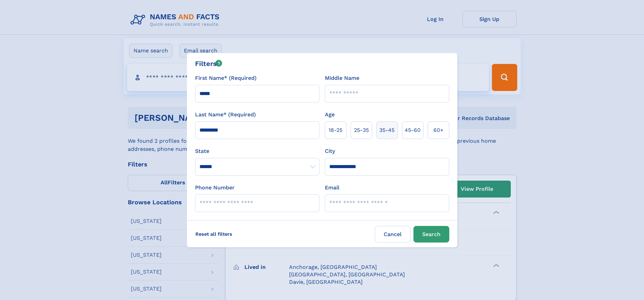 The height and width of the screenshot is (300, 644). I want to click on label: City, so click(330, 151).